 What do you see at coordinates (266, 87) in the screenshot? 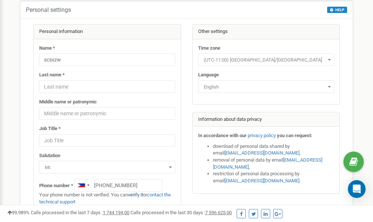
I see `span: English` at bounding box center [266, 87].